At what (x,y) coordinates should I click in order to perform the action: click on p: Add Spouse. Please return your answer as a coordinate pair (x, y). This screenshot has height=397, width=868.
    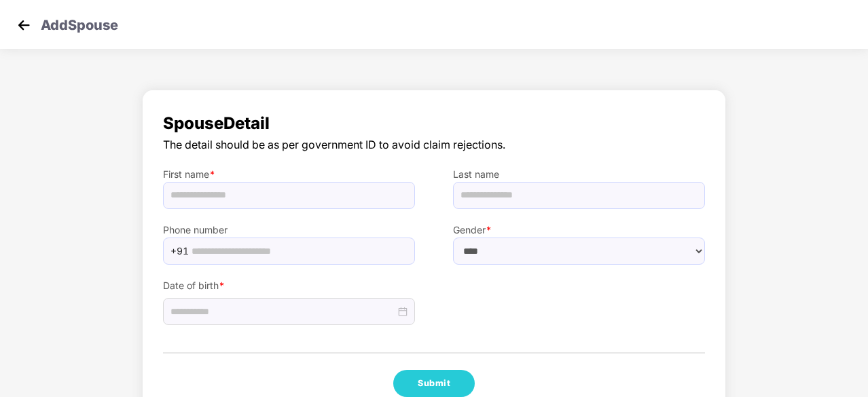
    Looking at the image, I should click on (79, 23).